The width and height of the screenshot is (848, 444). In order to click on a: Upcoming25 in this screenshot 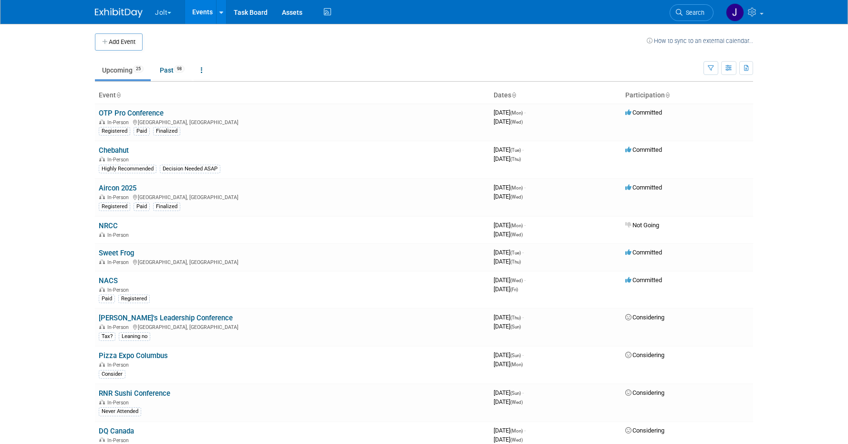, I will do `click(123, 70)`.